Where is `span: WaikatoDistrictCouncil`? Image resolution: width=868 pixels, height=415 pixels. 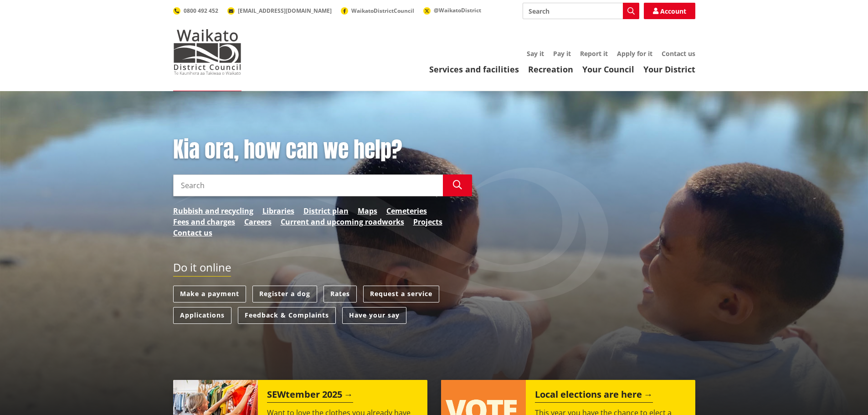 span: WaikatoDistrictCouncil is located at coordinates (383, 10).